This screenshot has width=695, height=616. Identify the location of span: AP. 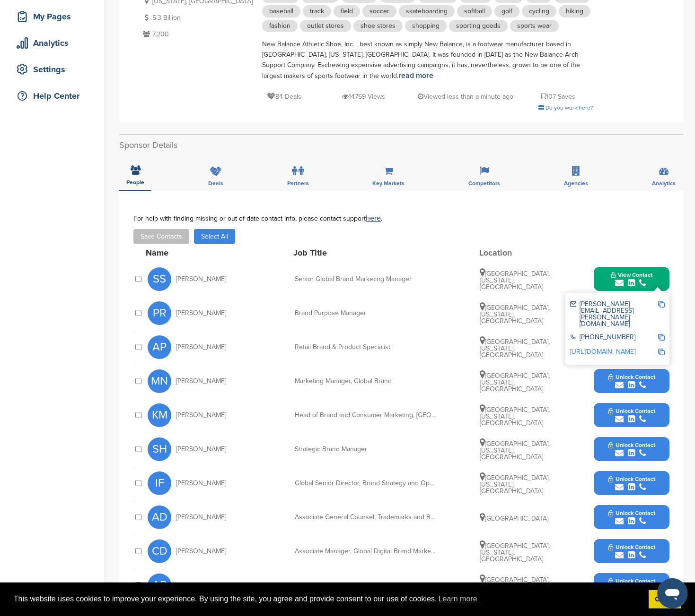
(159, 347).